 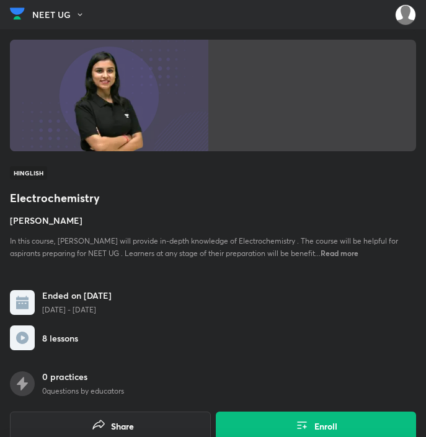 I want to click on img: Amisha Rani, so click(x=405, y=15).